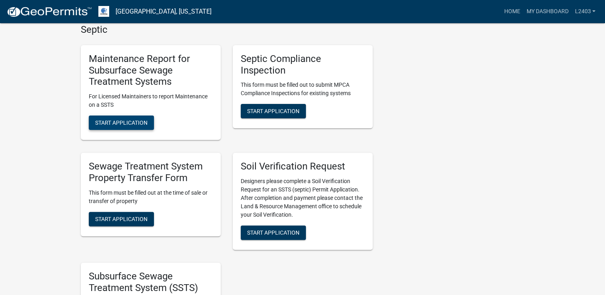  I want to click on img: Otter Tail County, Minnesota, so click(104, 11).